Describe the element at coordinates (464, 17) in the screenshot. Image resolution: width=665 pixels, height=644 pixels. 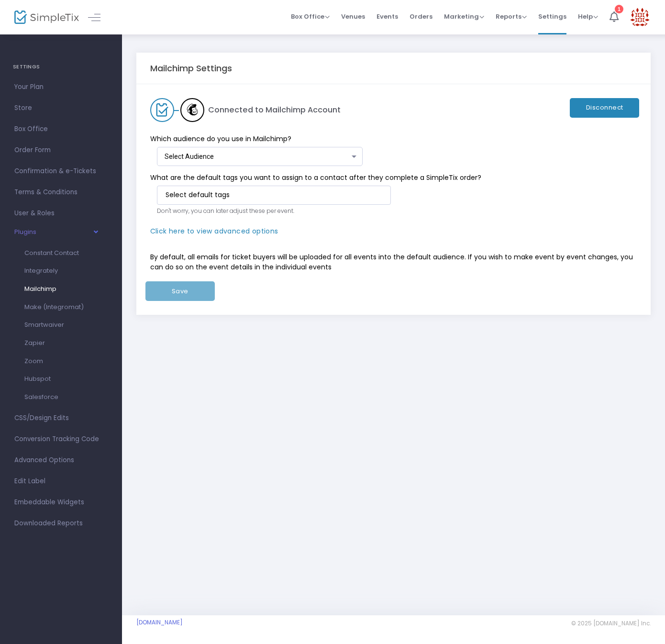
I see `span: Marketing` at that location.